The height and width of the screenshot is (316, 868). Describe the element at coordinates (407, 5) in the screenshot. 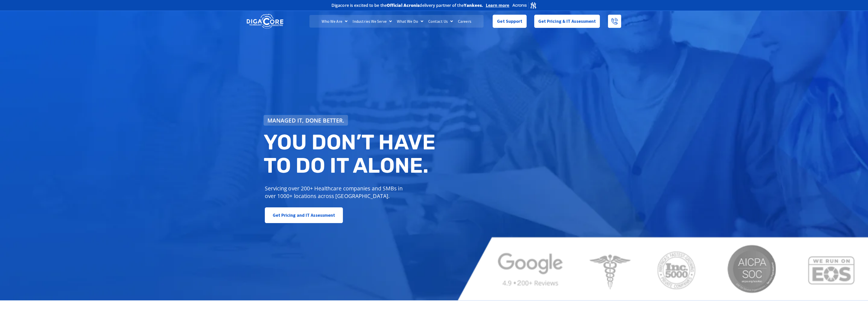

I see `h2: Digacore is excited to be the delivery partner of the` at that location.